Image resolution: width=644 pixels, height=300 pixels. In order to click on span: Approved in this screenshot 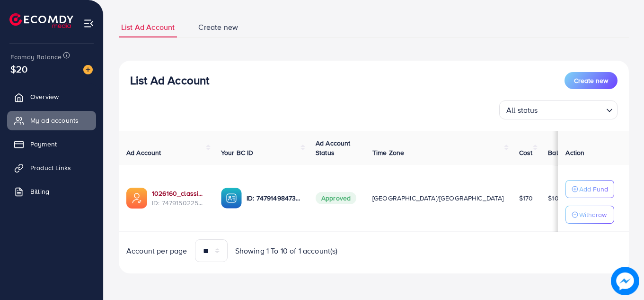, I will do `click(336, 197)`.